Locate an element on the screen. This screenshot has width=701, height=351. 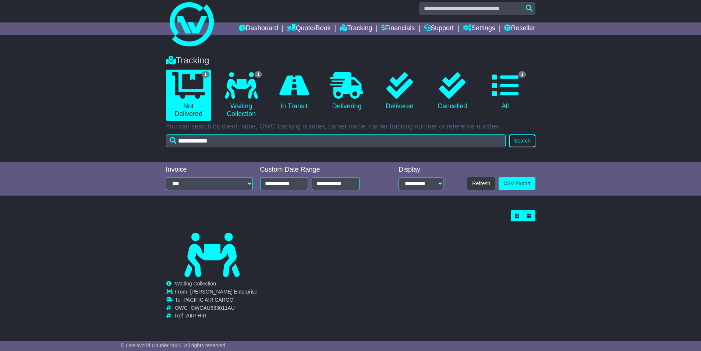
a: Financials is located at coordinates (398, 29).